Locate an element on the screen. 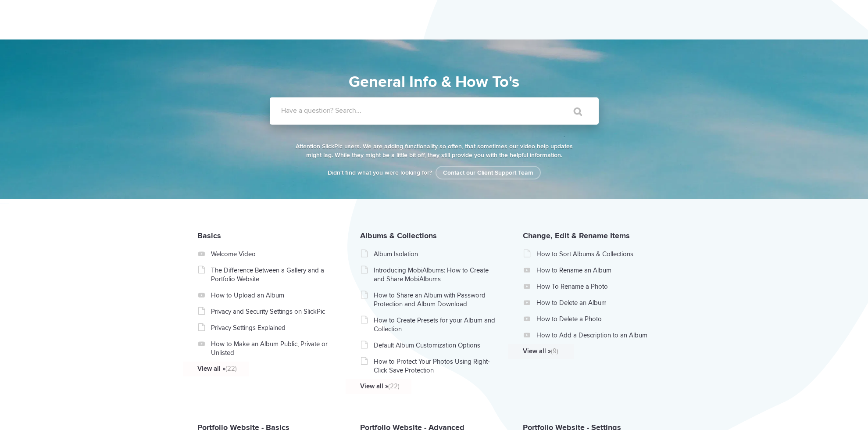  p: Attention SlickPic users. We are adding functionality so often, that sometimes our video help upd... is located at coordinates (434, 151).